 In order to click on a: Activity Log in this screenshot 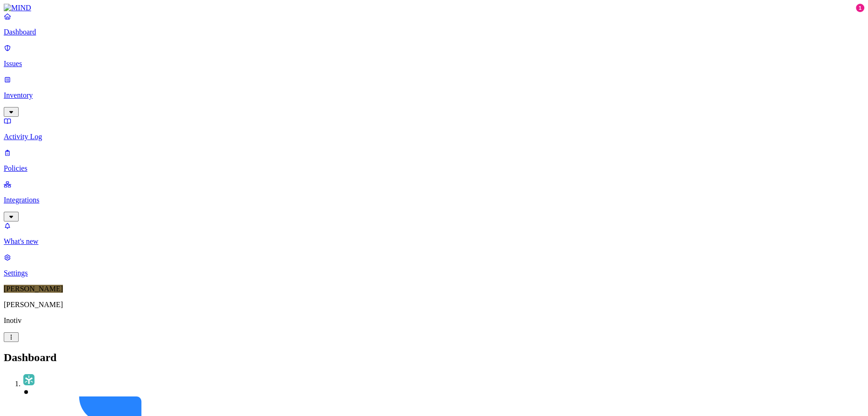, I will do `click(434, 129)`.